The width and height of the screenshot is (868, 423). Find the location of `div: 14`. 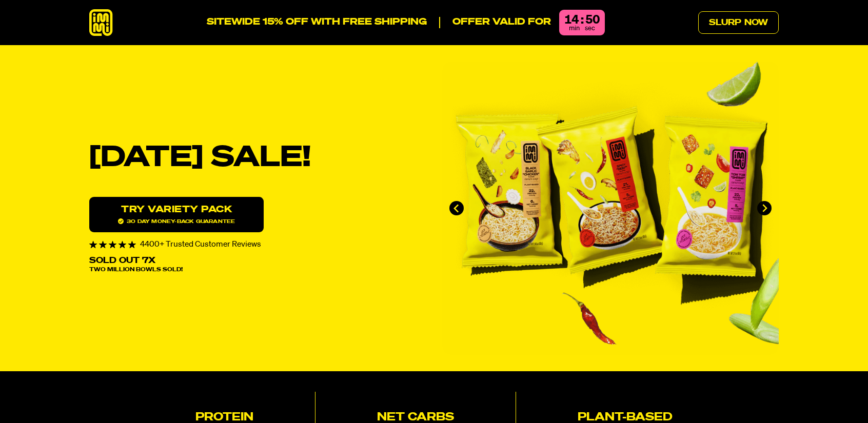

div: 14 is located at coordinates (571, 20).